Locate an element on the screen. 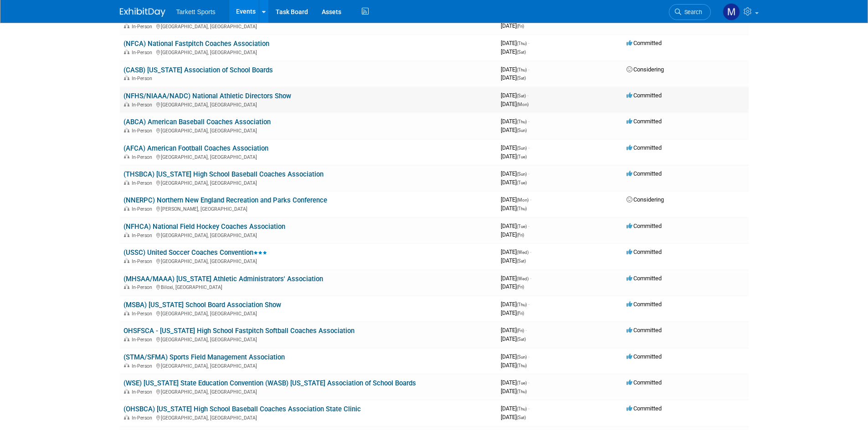 Image resolution: width=868 pixels, height=430 pixels. a: (NFHCA) National Field Hockey Coaches Association is located at coordinates (204, 227).